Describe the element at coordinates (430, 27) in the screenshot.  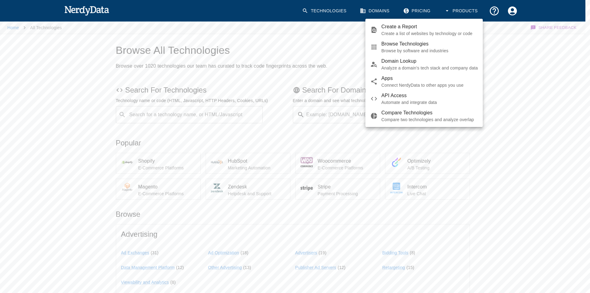
I see `span: Create a Report` at that location.